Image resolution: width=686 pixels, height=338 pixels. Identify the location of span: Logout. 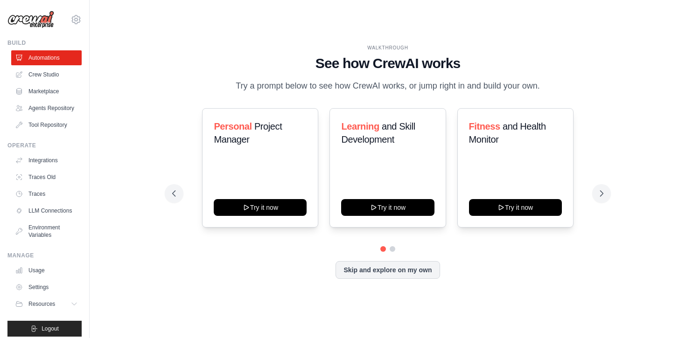
(50, 329).